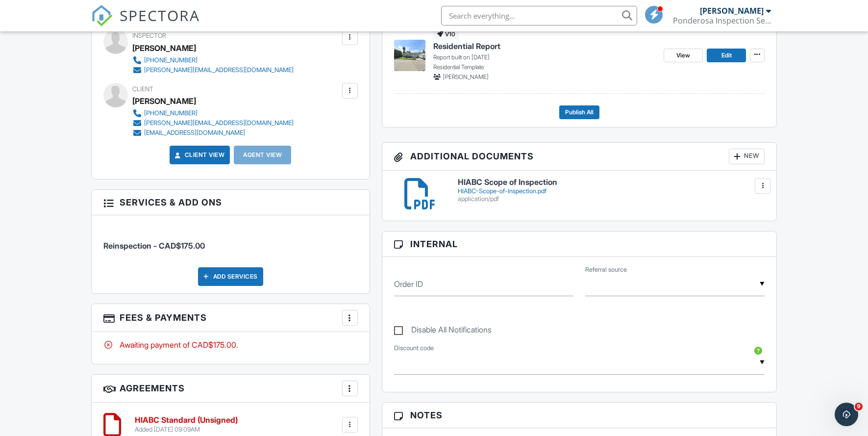  I want to click on li: Service: Reinspection, so click(231, 241).